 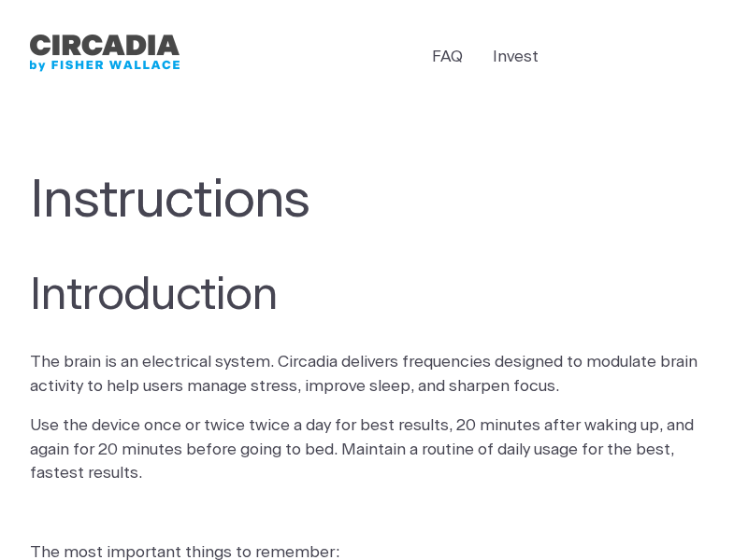 I want to click on img: circadia_bfw.png, so click(x=105, y=53).